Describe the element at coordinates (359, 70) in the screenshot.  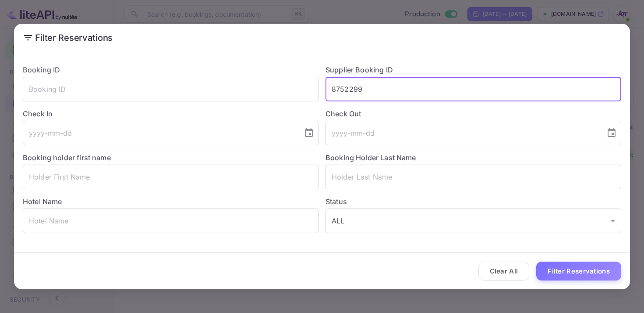
I see `label: Supplier Booking ID` at that location.